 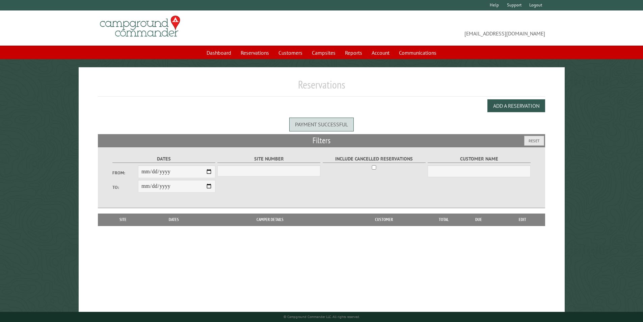 I want to click on label: Dates, so click(x=164, y=159).